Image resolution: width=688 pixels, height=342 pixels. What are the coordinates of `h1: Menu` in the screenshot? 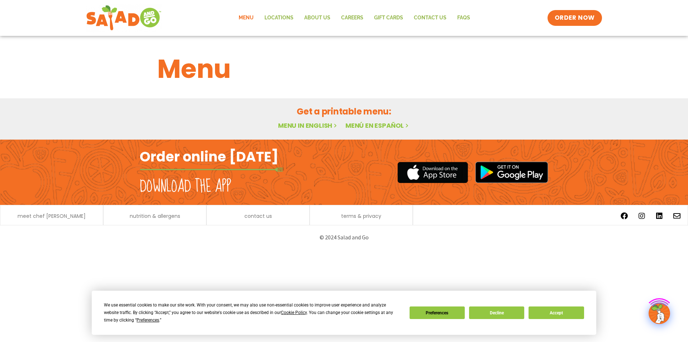 It's located at (344, 69).